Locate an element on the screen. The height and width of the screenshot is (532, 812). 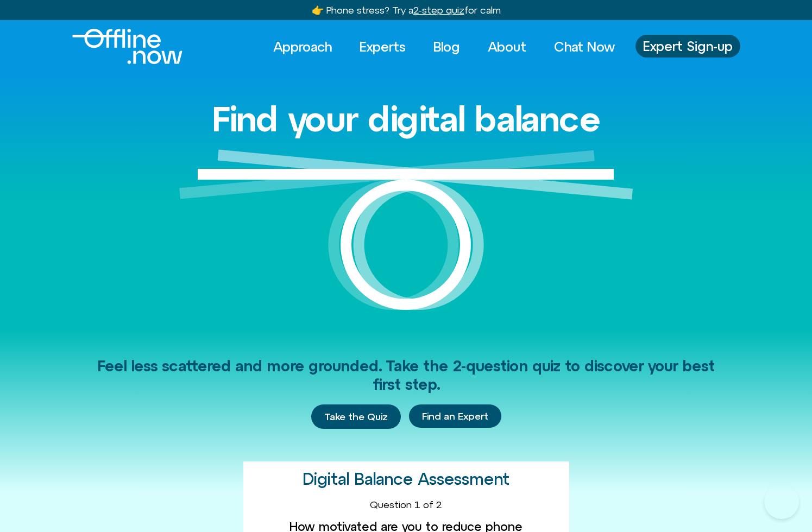
u: 2-step quiz is located at coordinates (439, 10).